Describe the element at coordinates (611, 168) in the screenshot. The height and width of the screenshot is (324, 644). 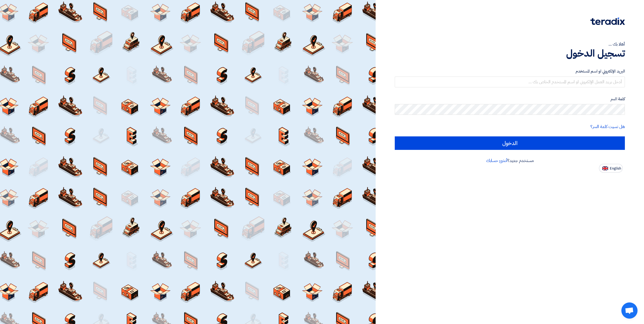
I see `button: English` at that location.